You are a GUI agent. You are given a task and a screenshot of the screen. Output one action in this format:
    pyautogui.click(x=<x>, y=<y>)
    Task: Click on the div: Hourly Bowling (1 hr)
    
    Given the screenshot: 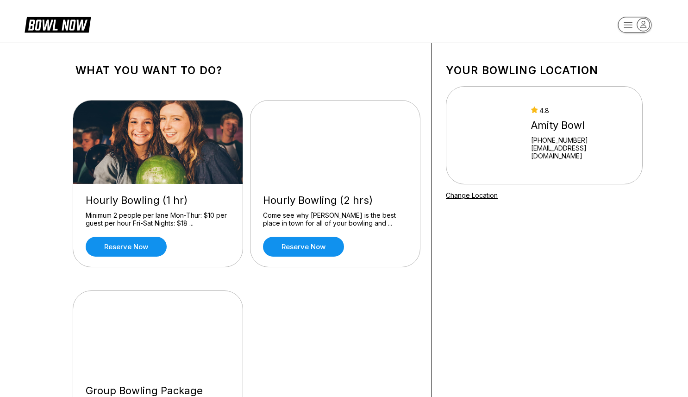 What is the action you would take?
    pyautogui.click(x=158, y=200)
    